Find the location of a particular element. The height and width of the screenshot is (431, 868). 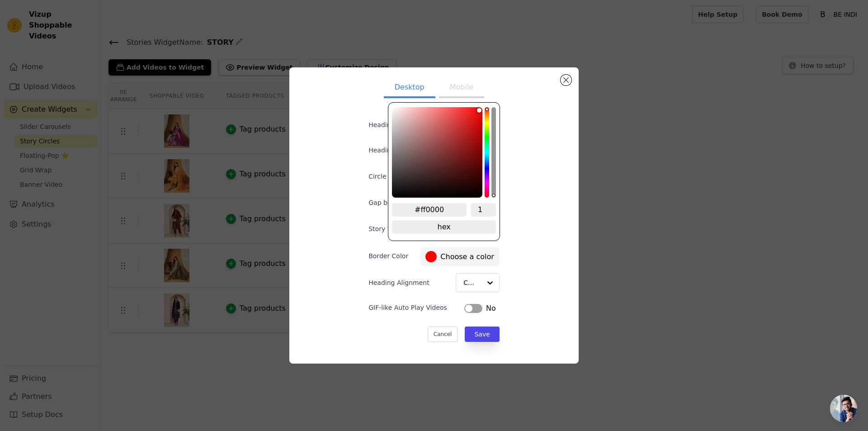

span: No is located at coordinates (490, 308).